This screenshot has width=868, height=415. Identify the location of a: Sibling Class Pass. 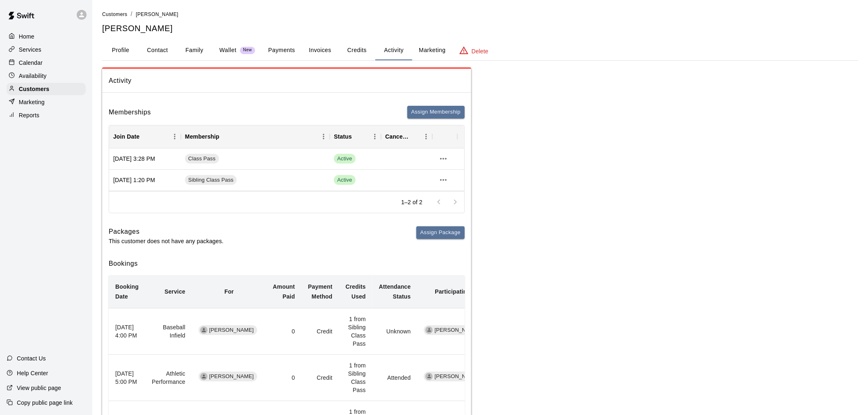
(212, 180).